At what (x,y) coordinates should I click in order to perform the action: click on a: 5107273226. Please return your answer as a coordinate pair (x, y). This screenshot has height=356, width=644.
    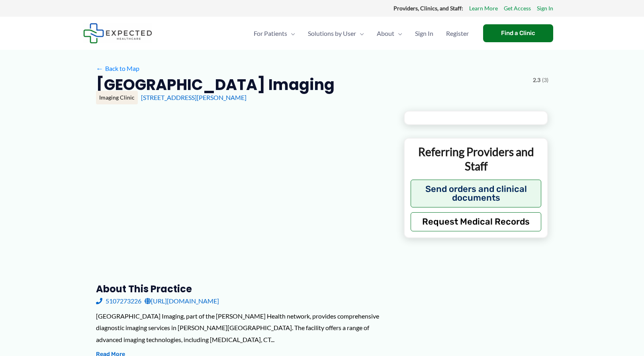
    Looking at the image, I should click on (119, 301).